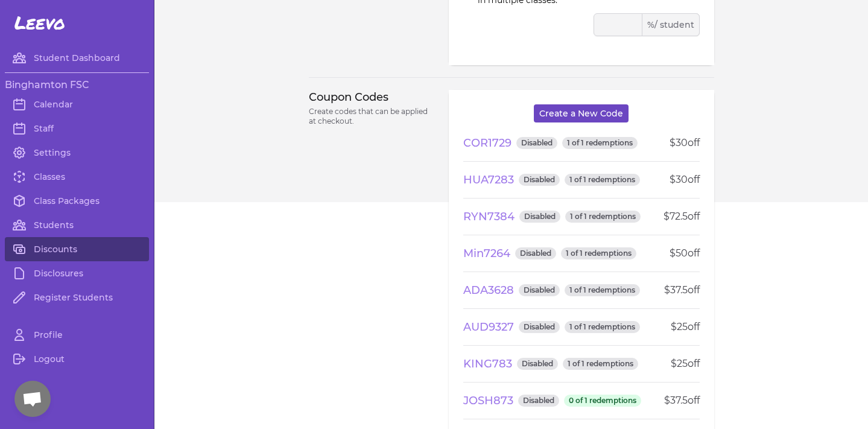 This screenshot has width=868, height=429. Describe the element at coordinates (489, 180) in the screenshot. I see `button: HUA7283` at that location.